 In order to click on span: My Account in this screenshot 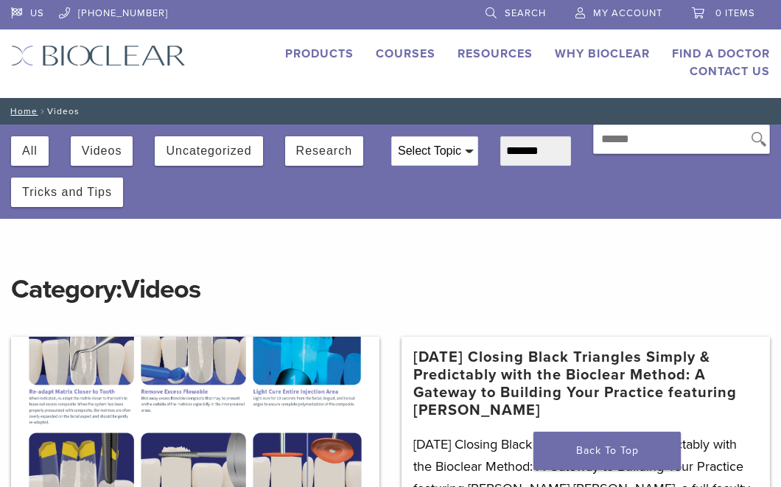, I will do `click(628, 13)`.